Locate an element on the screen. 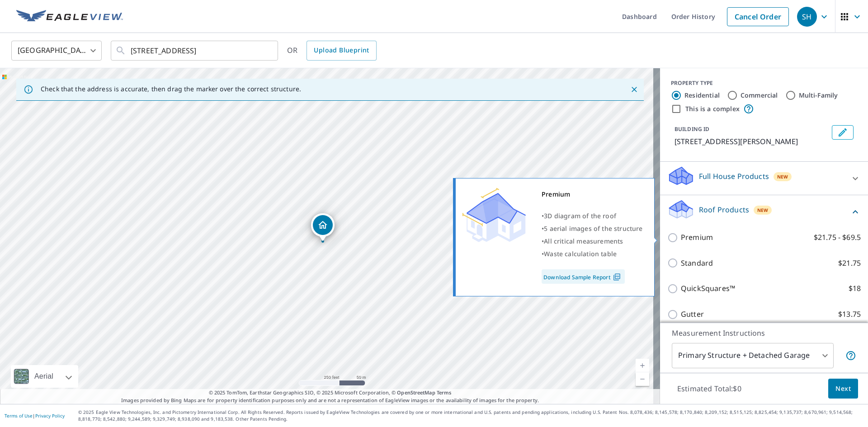 This screenshot has height=427, width=868. a: Privacy Policy is located at coordinates (50, 415).